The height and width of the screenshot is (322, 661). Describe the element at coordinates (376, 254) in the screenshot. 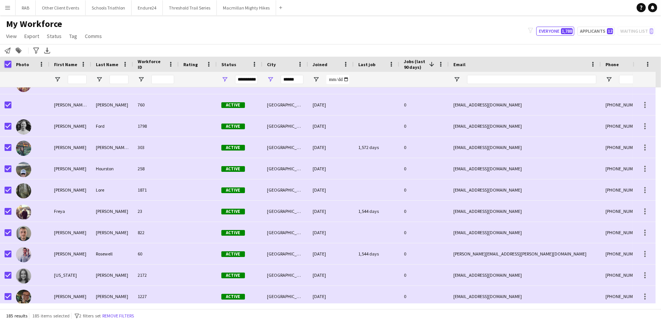

I see `div: 1,544 days` at that location.